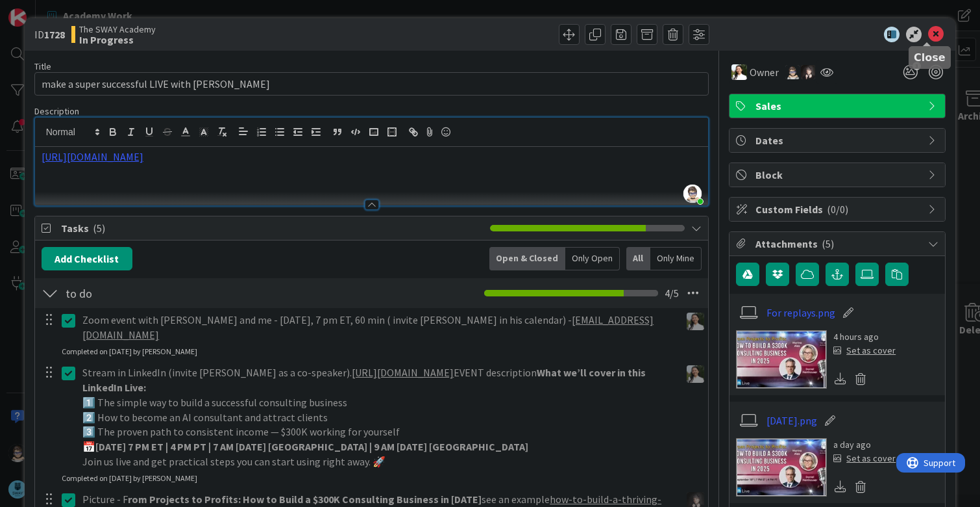  What do you see at coordinates (118, 29) in the screenshot?
I see `span: The SWAY Academy` at bounding box center [118, 29].